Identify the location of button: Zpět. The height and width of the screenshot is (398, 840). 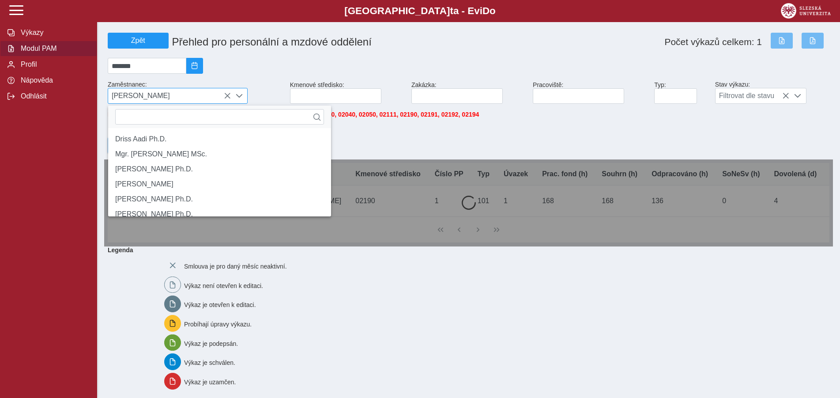
(138, 41).